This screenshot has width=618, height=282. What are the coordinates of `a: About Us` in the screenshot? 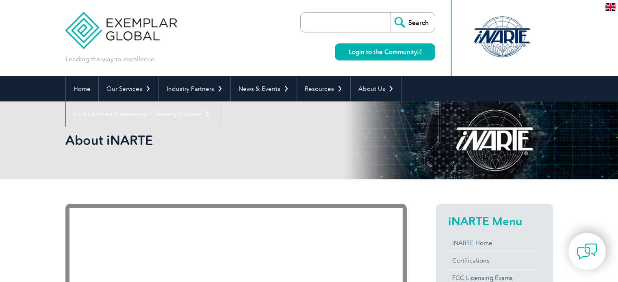 It's located at (376, 89).